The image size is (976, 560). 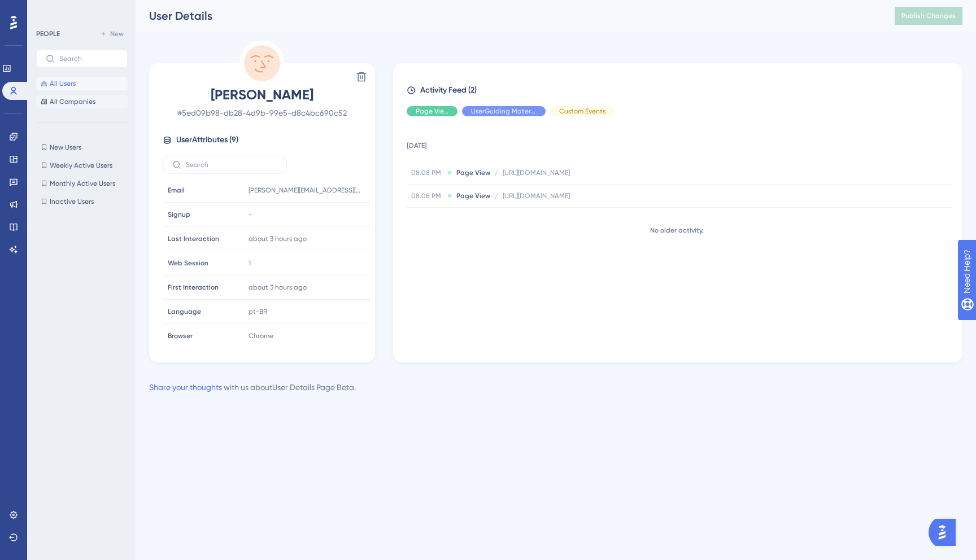 What do you see at coordinates (83, 183) in the screenshot?
I see `span: Monthly Active Users` at bounding box center [83, 183].